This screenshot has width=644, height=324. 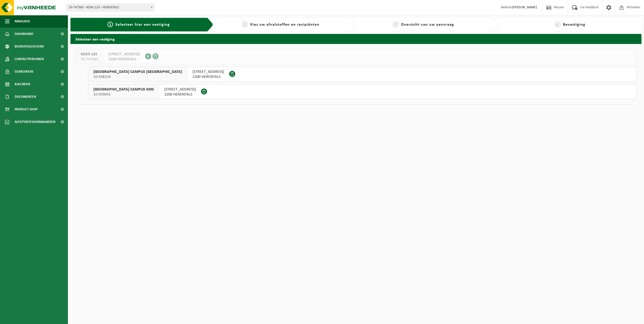 I want to click on span: Gebruikers, so click(x=24, y=71).